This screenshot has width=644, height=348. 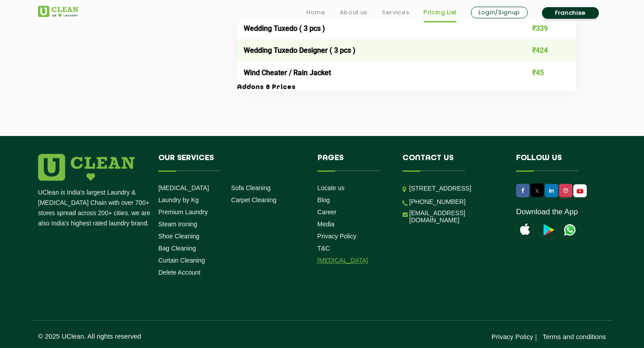 I want to click on h3: Addons & Prices, so click(x=406, y=88).